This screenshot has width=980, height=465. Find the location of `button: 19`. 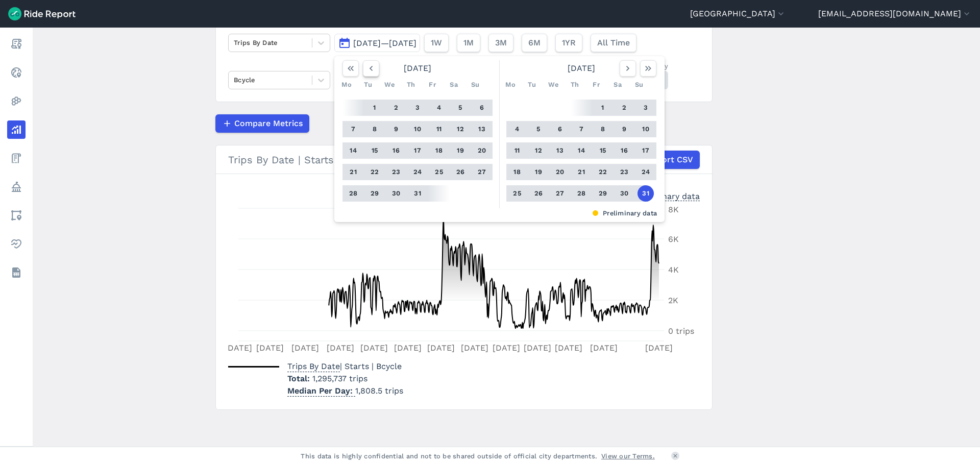

button: 19 is located at coordinates (461, 151).